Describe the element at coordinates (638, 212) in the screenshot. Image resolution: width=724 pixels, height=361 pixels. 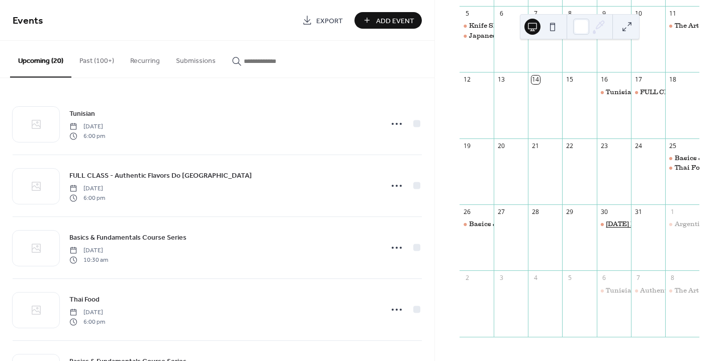
I see `div: 31` at that location.